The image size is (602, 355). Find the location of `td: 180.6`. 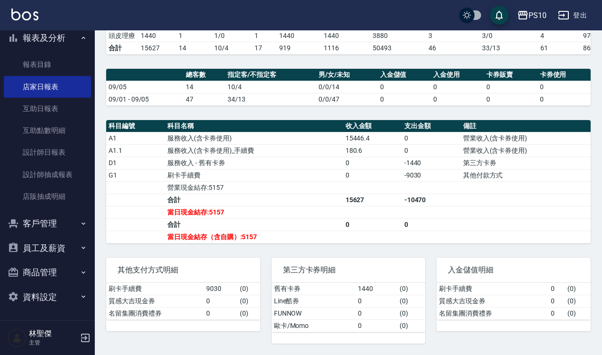

td: 180.6 is located at coordinates (373, 150).